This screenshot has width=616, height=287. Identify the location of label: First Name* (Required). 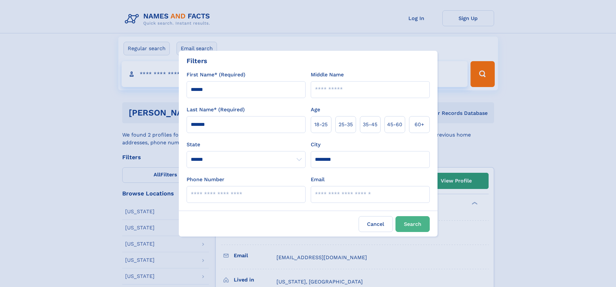
(216, 75).